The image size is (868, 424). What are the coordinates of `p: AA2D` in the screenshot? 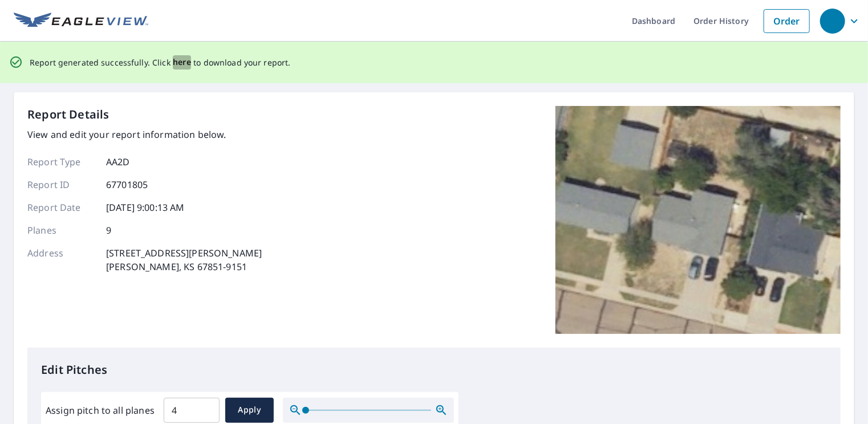 It's located at (118, 162).